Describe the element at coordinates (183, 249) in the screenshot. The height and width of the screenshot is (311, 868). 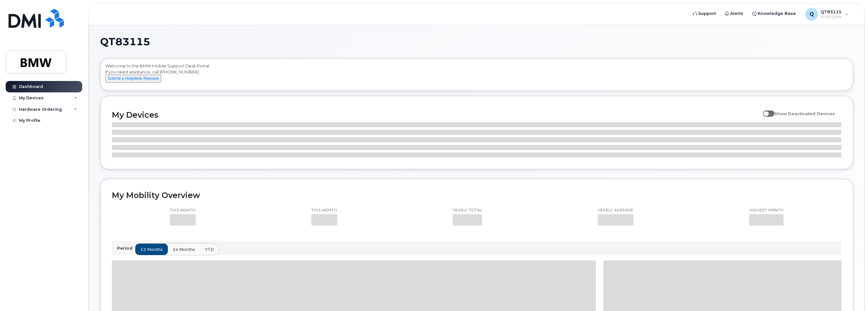
I see `span: 24 months` at that location.